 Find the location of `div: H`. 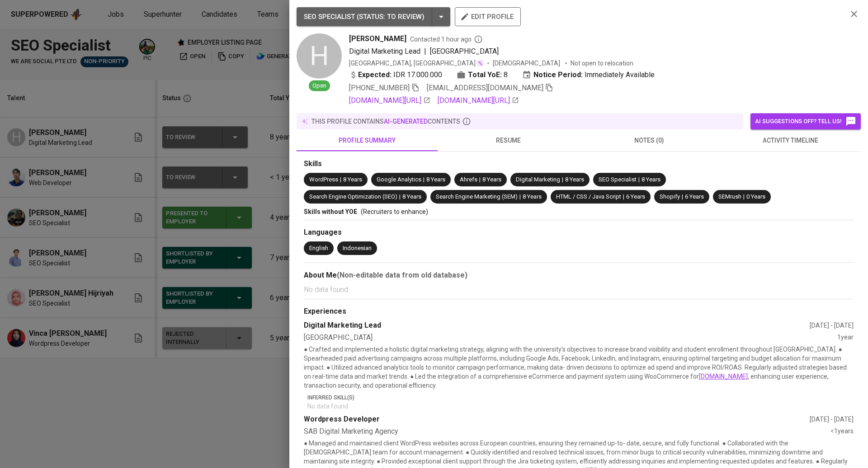

div: H is located at coordinates (319, 56).